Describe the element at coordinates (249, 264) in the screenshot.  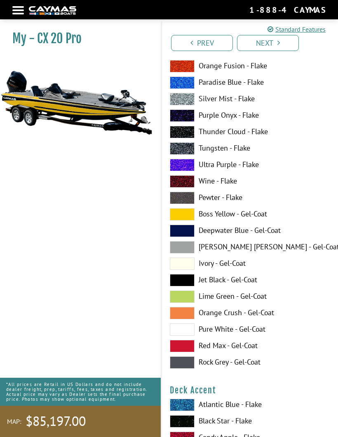
I see `label: Ivory - Gel-Coat` at that location.